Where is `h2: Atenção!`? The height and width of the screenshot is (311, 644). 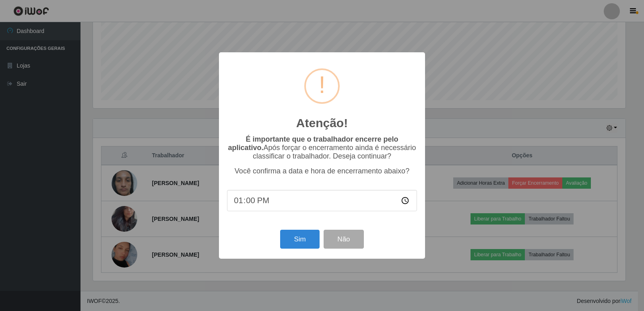
h2: Atenção! is located at coordinates (322, 123).